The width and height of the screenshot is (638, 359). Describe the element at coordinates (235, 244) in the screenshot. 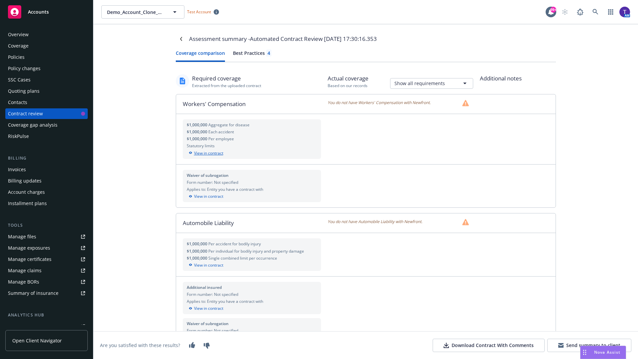

I see `span: Per accident for bodily injury` at that location.